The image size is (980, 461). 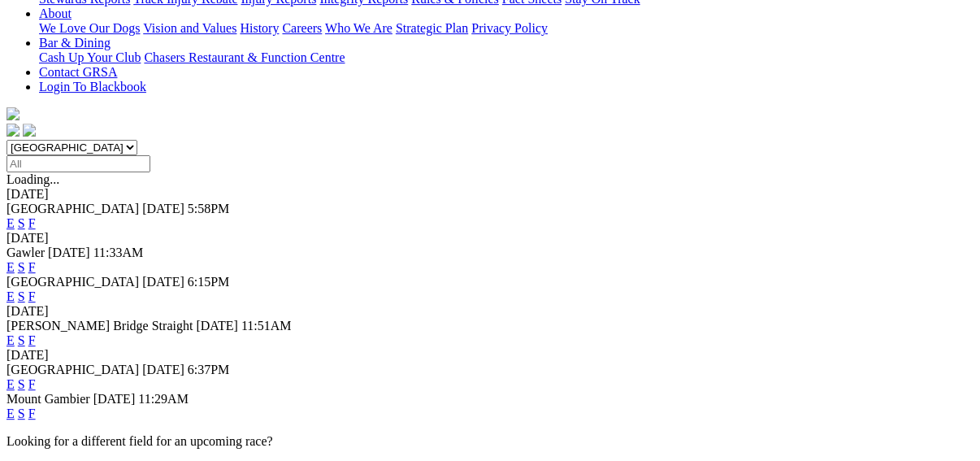 What do you see at coordinates (78, 72) in the screenshot?
I see `a: Contact GRSA` at bounding box center [78, 72].